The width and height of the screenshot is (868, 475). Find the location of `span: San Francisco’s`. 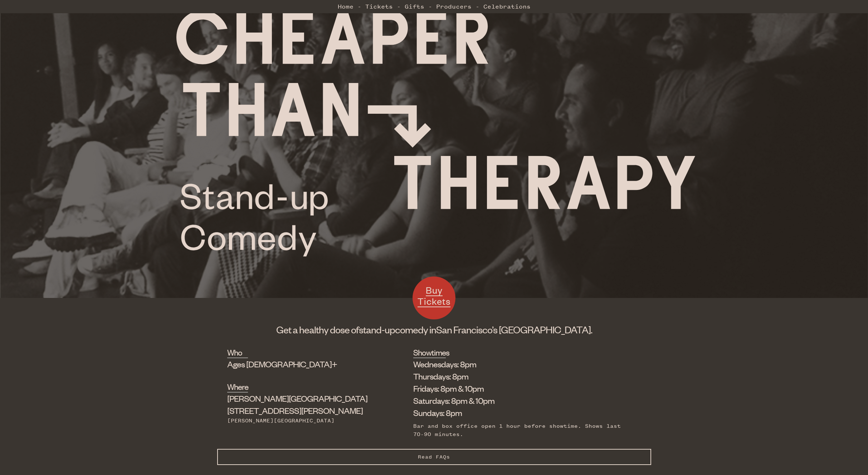

span: San Francisco’s is located at coordinates (466, 329).